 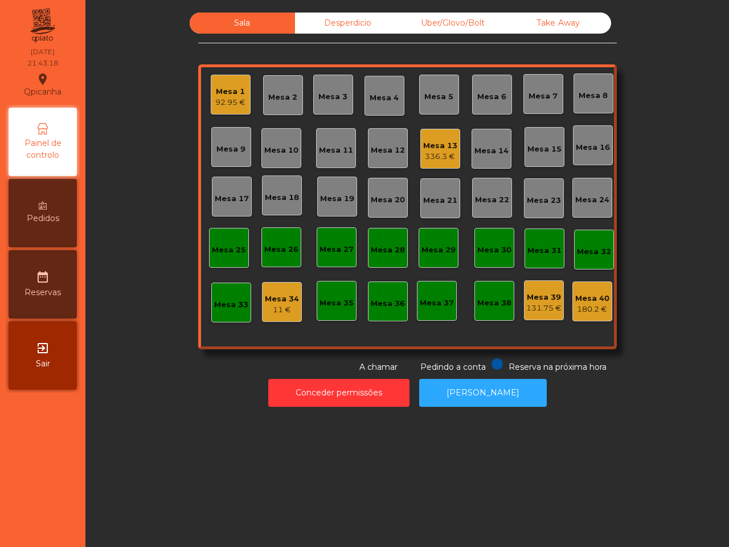 I want to click on span: Pedindo a conta, so click(x=453, y=367).